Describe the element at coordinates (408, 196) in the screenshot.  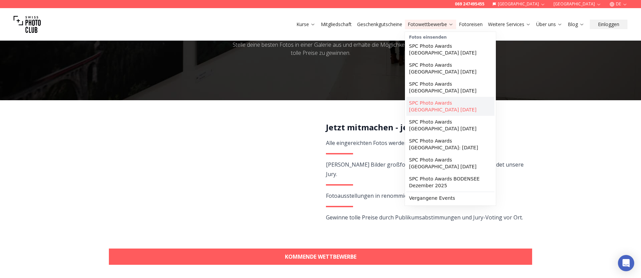
I see `span: Fotoausstellungen in renommierten Galerien, mitten in der Stadt.` at that location.